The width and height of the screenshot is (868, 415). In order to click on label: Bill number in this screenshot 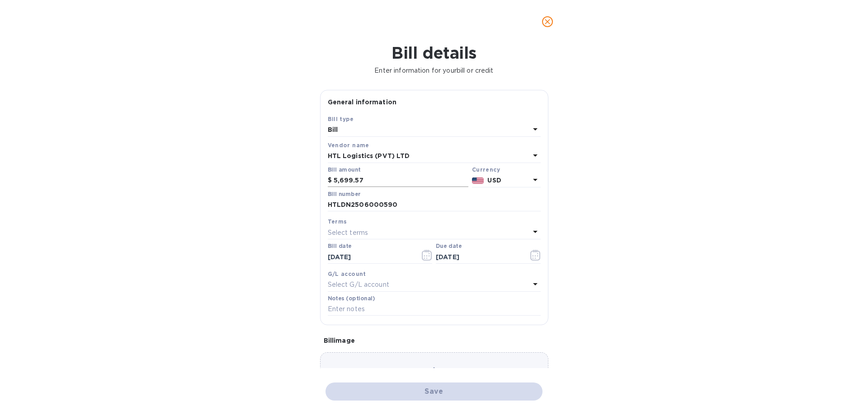, I will do `click(344, 194)`.